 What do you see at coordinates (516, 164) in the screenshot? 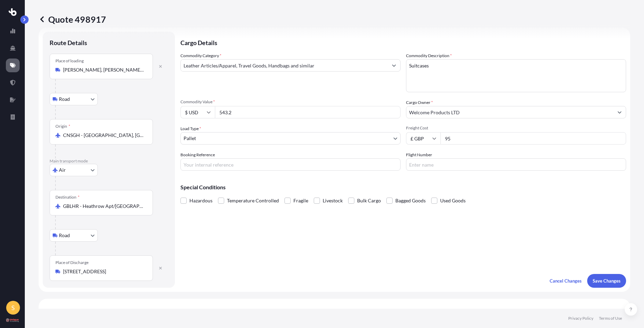
I see `input: Enter name` at bounding box center [516, 164].